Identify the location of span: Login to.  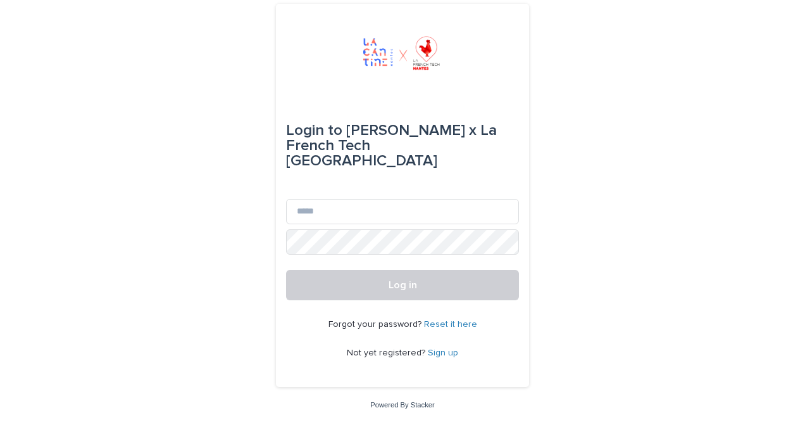
(314, 130).